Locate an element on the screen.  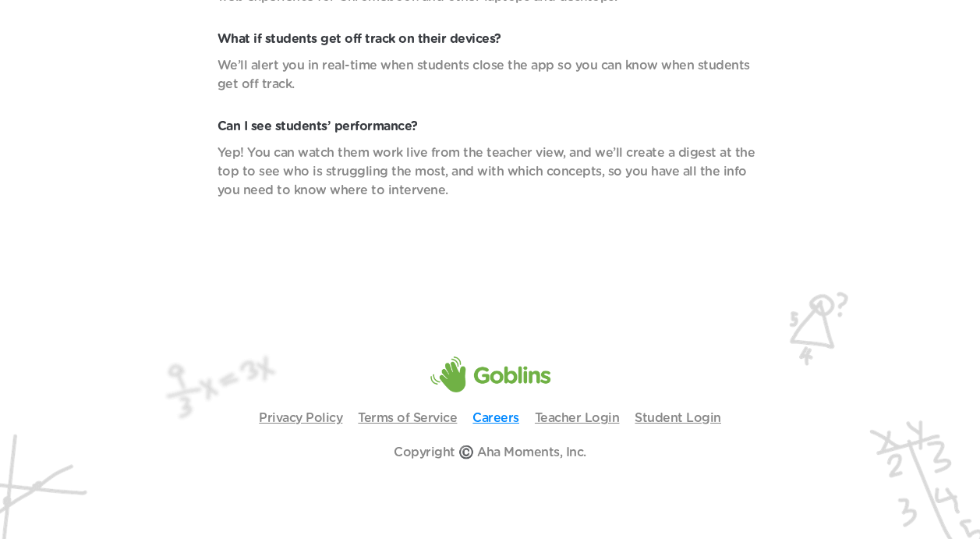
p: Can I see students’ performance? is located at coordinates (490, 127).